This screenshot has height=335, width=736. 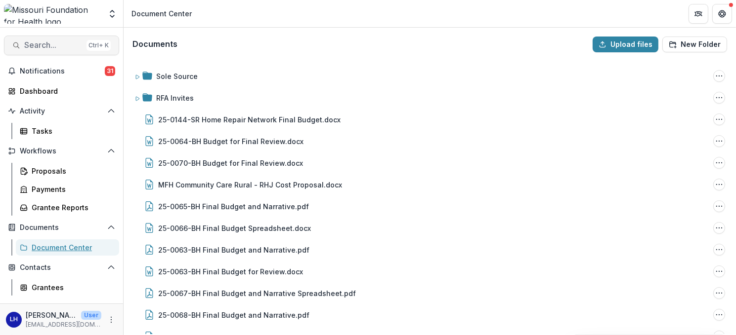 I want to click on button: 25-0070-BH Budget for Final Review.docx Options, so click(x=719, y=163).